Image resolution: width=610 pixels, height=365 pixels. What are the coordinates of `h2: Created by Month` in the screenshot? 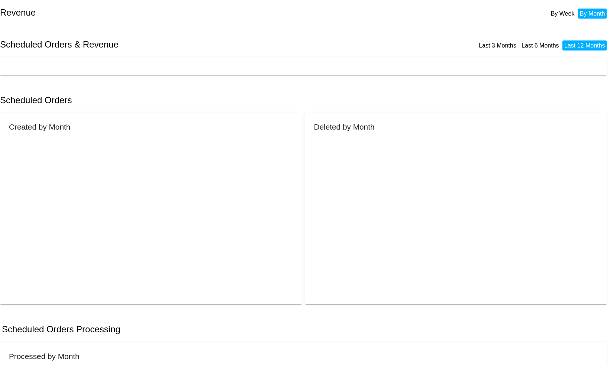 It's located at (39, 127).